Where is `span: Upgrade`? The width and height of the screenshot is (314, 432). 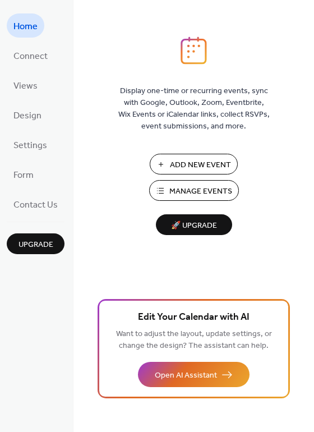
span: Upgrade is located at coordinates (36, 245).